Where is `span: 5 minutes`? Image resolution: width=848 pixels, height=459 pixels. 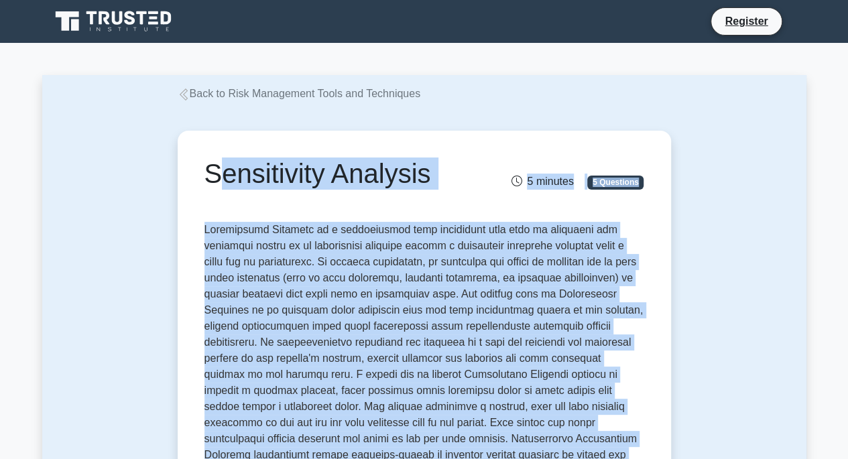 span: 5 minutes is located at coordinates (542, 181).